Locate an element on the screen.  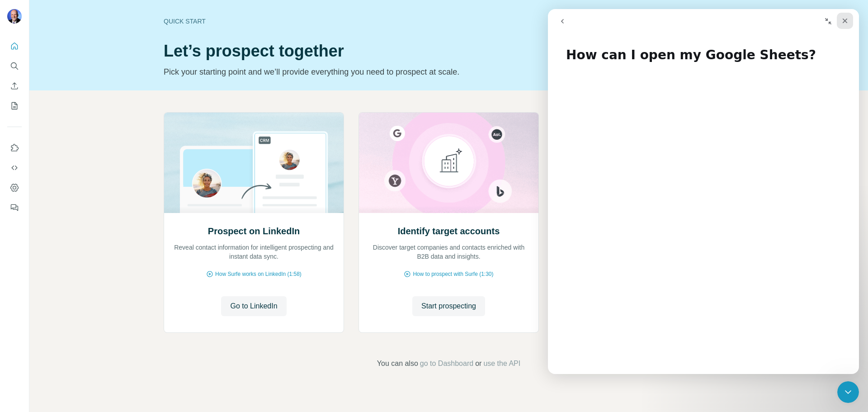
img: Identify target accounts is located at coordinates (448, 163).